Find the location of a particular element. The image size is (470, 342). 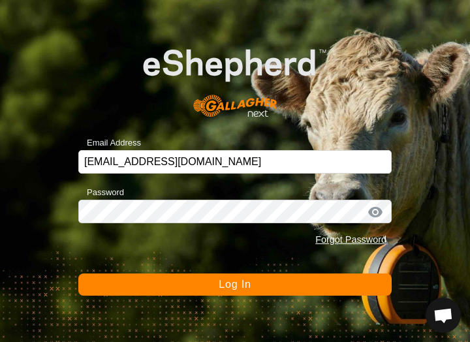

label: Email Address is located at coordinates (110, 143).